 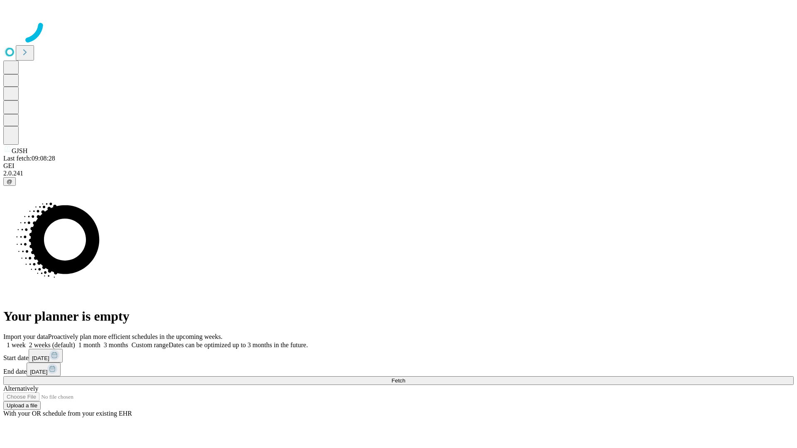 I want to click on span: Fetch, so click(x=398, y=381).